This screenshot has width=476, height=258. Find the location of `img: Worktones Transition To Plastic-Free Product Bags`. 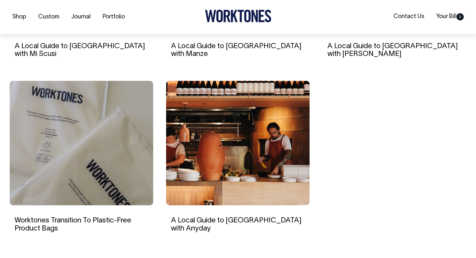

img: Worktones Transition To Plastic-Free Product Bags is located at coordinates (81, 143).